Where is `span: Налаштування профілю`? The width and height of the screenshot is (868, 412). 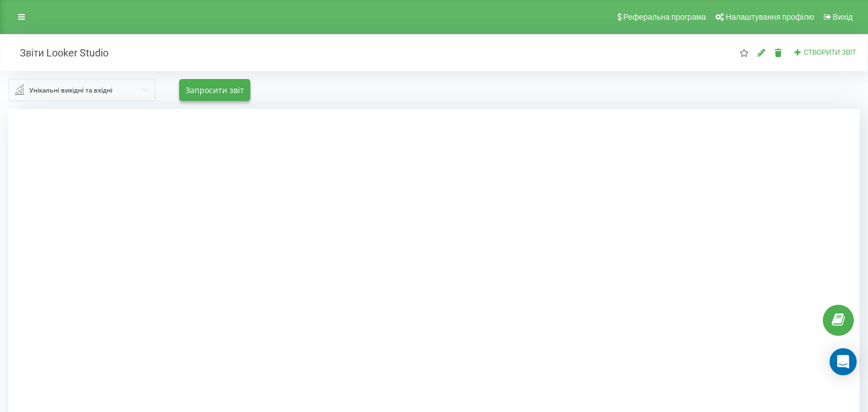 span: Налаштування профілю is located at coordinates (770, 17).